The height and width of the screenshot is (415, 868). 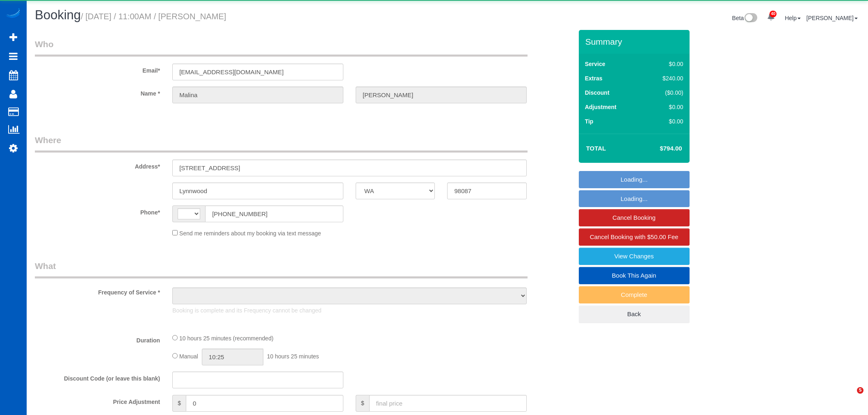 What do you see at coordinates (773, 14) in the screenshot?
I see `span: 40` at bounding box center [773, 14].